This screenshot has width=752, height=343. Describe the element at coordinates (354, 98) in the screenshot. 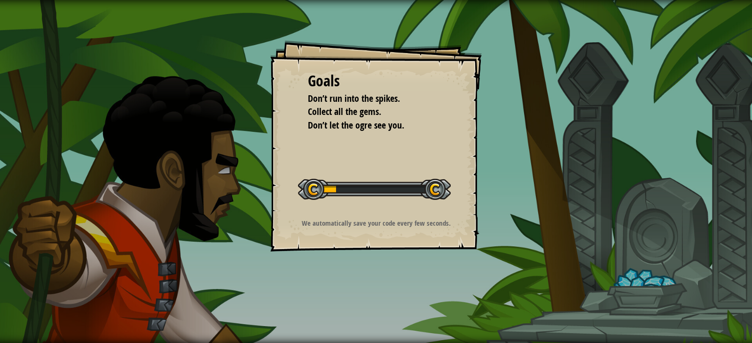

I see `span: Don’t run into the spikes.` at that location.